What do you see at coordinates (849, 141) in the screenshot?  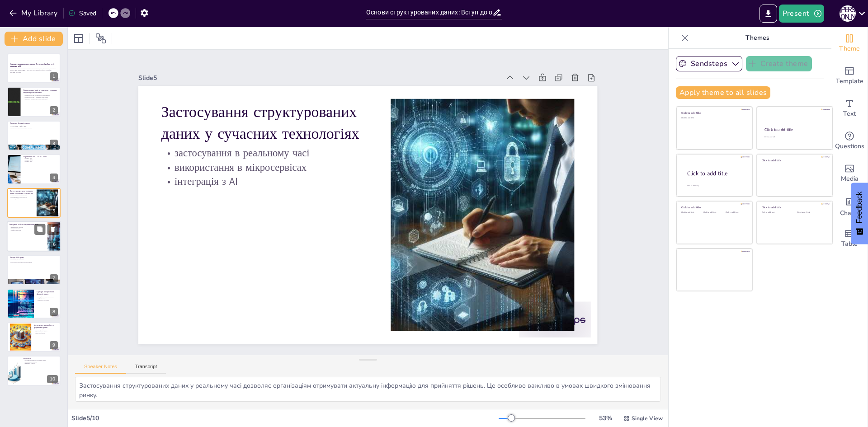 I see `div: Get real-time input from your audience` at bounding box center [849, 141].